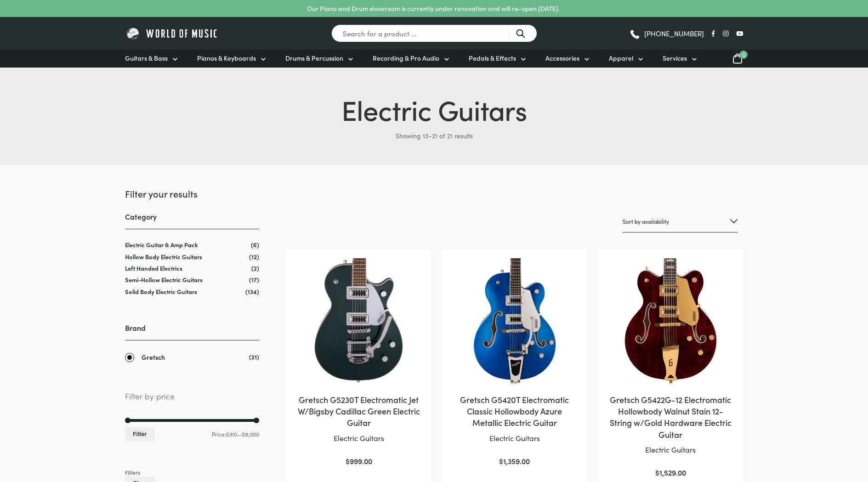  Describe the element at coordinates (153, 357) in the screenshot. I see `span: Gretsch` at that location.